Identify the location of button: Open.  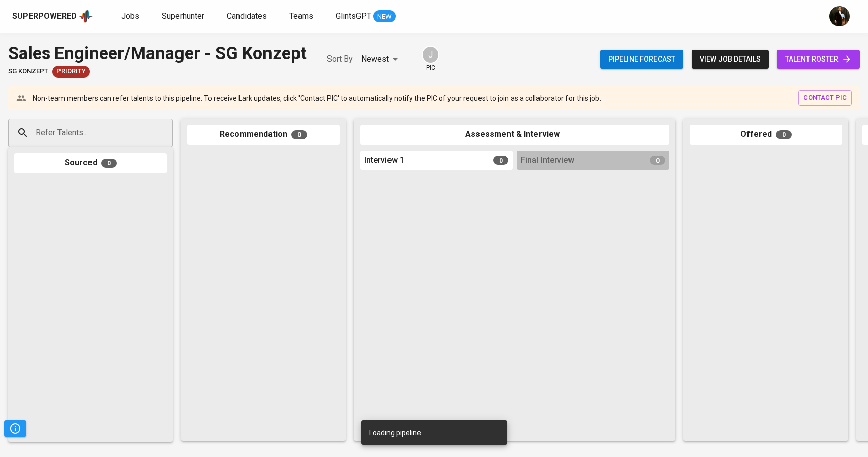
(168, 133).